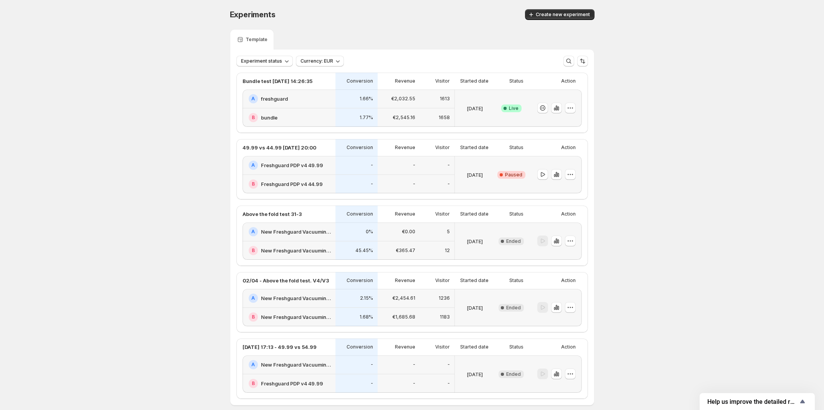  I want to click on p: Template, so click(256, 40).